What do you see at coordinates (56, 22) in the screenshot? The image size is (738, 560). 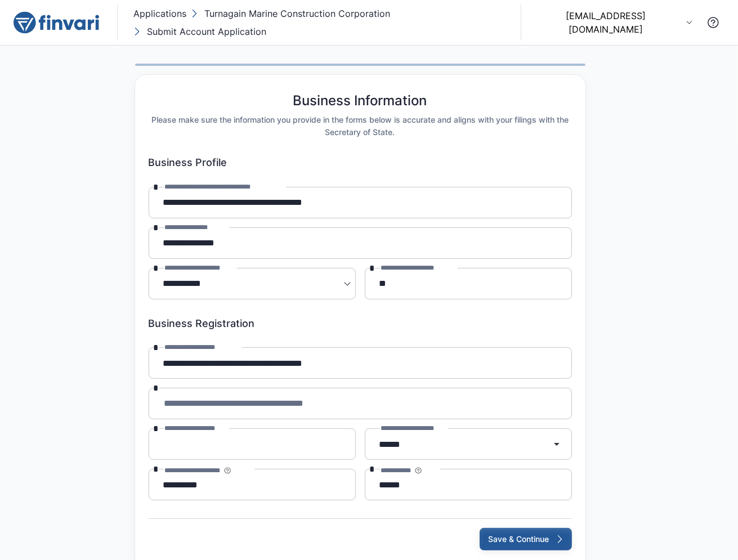 I see `img: logo` at bounding box center [56, 22].